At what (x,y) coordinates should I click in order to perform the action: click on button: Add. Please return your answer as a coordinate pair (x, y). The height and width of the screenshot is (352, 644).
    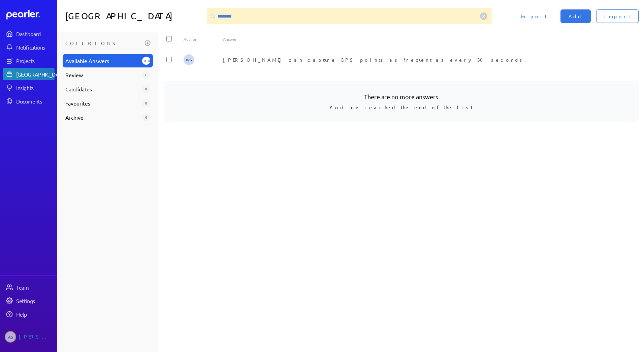
    Looking at the image, I should click on (576, 16).